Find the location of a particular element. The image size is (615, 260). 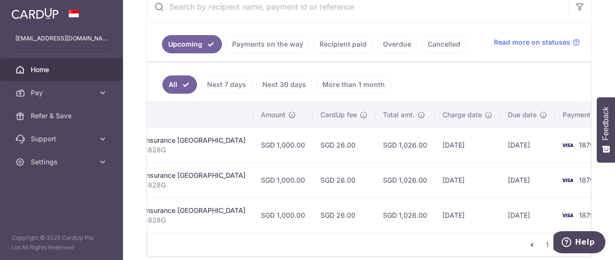

a: More than 1 month is located at coordinates (354, 85).